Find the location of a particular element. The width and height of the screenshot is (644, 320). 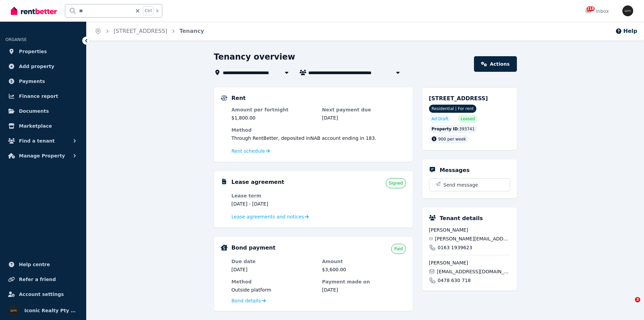

span: Marketplace is located at coordinates (35, 126).